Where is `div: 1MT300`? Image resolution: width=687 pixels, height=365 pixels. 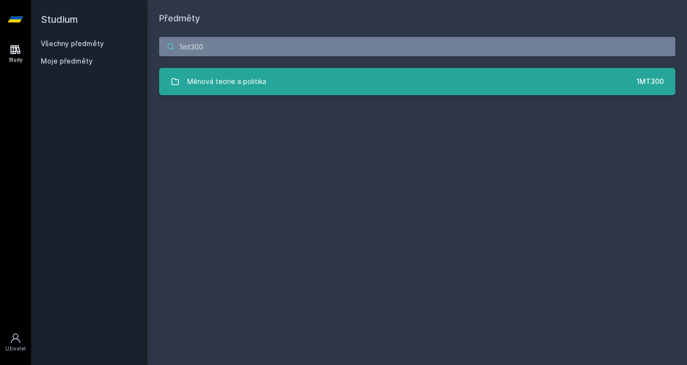 div: 1MT300 is located at coordinates (650, 82).